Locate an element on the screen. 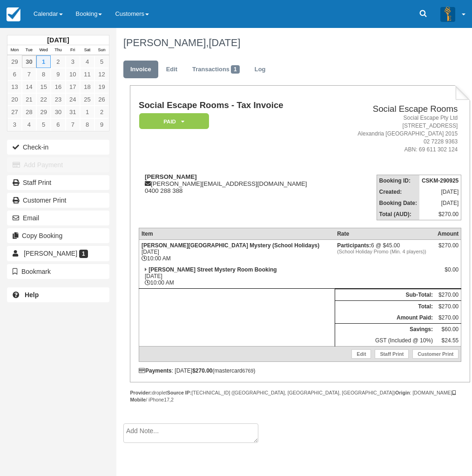 Image resolution: width=472 pixels, height=476 pixels. a: 21 is located at coordinates (29, 99).